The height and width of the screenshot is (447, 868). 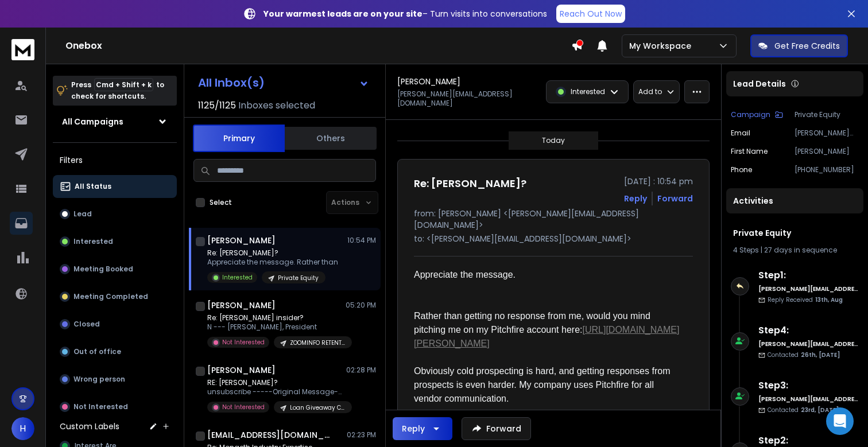 What do you see at coordinates (331, 138) in the screenshot?
I see `button: Others` at bounding box center [331, 138].